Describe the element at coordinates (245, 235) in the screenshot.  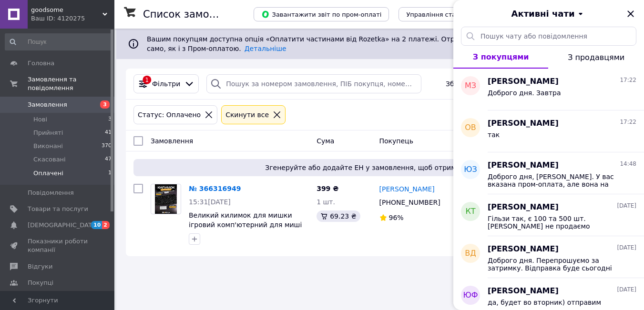
I see `a: Великий килимок для мишки ігровий комп'ютерний для миші 900 х 400 товстий 4 мм прогумований гумов...` at that location.